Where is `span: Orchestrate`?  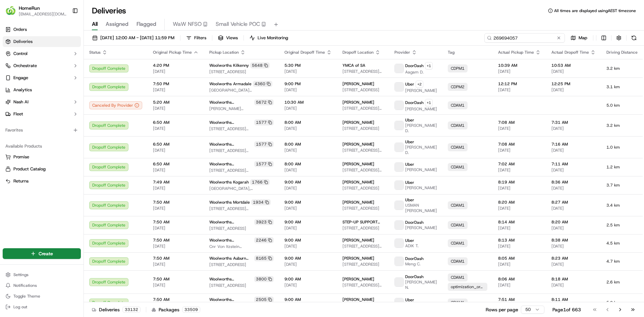
span: Orchestrate is located at coordinates (25, 66).